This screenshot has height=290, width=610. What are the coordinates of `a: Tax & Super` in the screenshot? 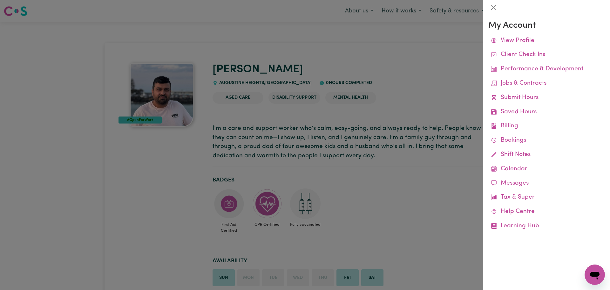 It's located at (547, 197).